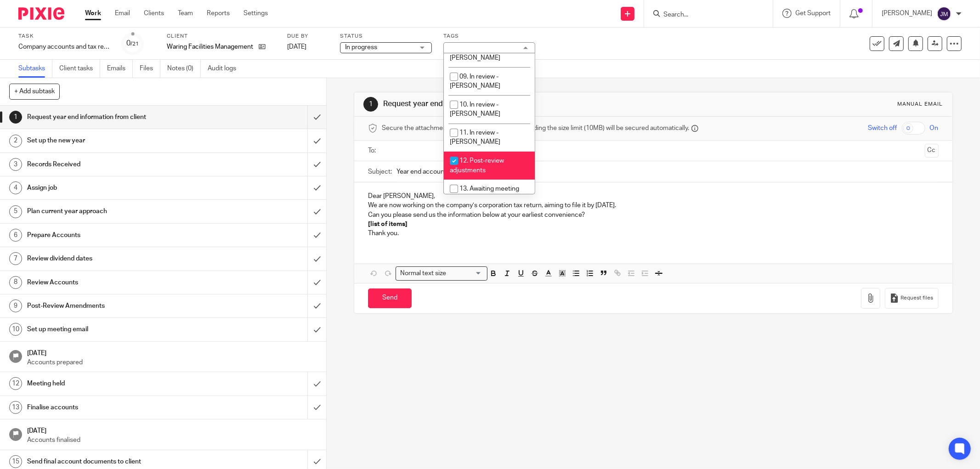 The width and height of the screenshot is (980, 469). What do you see at coordinates (185, 14) in the screenshot?
I see `a: Team` at bounding box center [185, 14].